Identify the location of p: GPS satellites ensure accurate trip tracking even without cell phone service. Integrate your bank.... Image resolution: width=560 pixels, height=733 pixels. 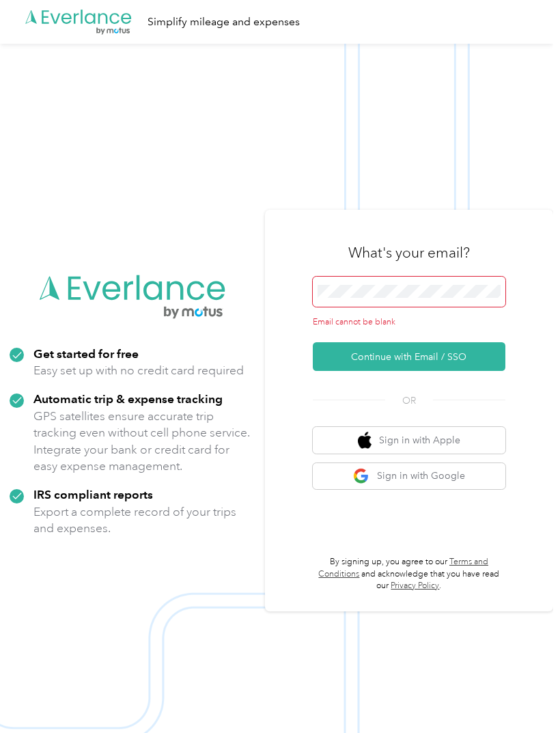
(144, 442).